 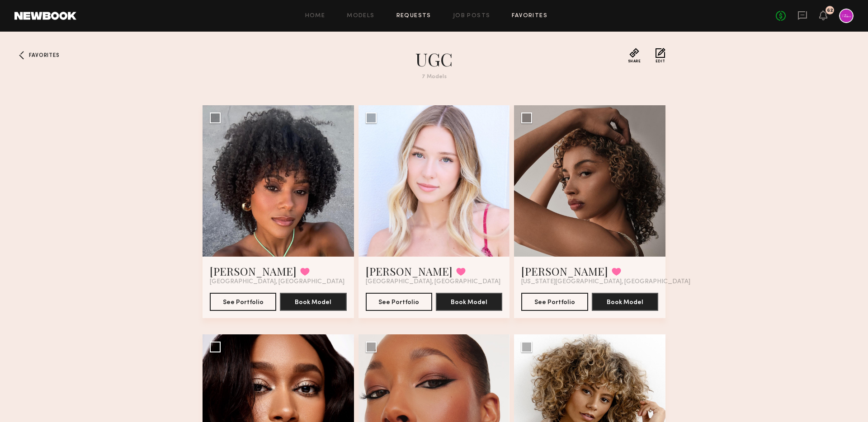 I want to click on span: Favorites, so click(x=44, y=55).